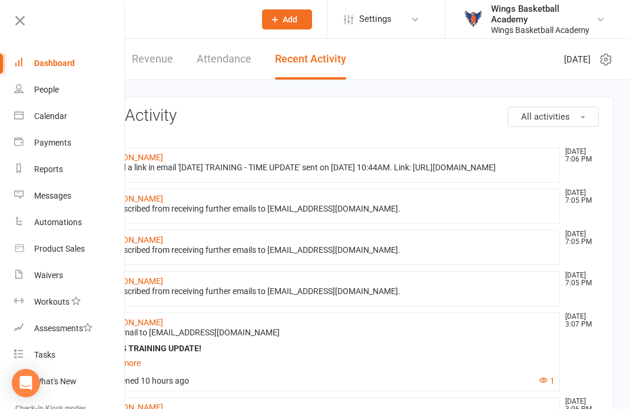  I want to click on a: Attendance, so click(224, 59).